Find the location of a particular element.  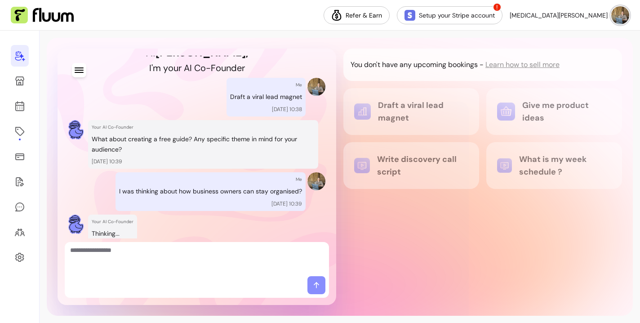

a: Settings is located at coordinates (20, 257).